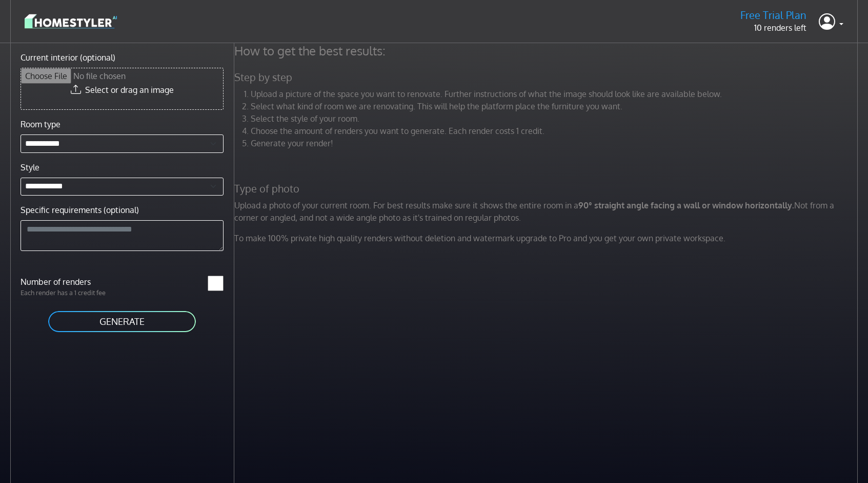  Describe the element at coordinates (555, 94) in the screenshot. I see `li: Upload a picture of the space you want to renovate. Further instructions of what the image should...` at that location.